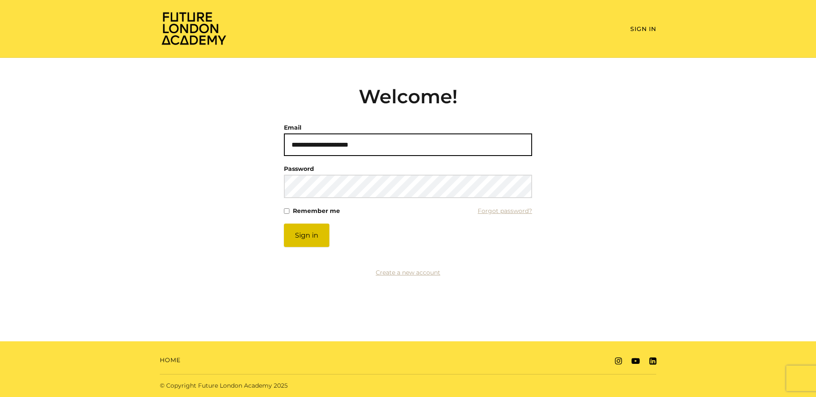  I want to click on label: Email, so click(292, 127).